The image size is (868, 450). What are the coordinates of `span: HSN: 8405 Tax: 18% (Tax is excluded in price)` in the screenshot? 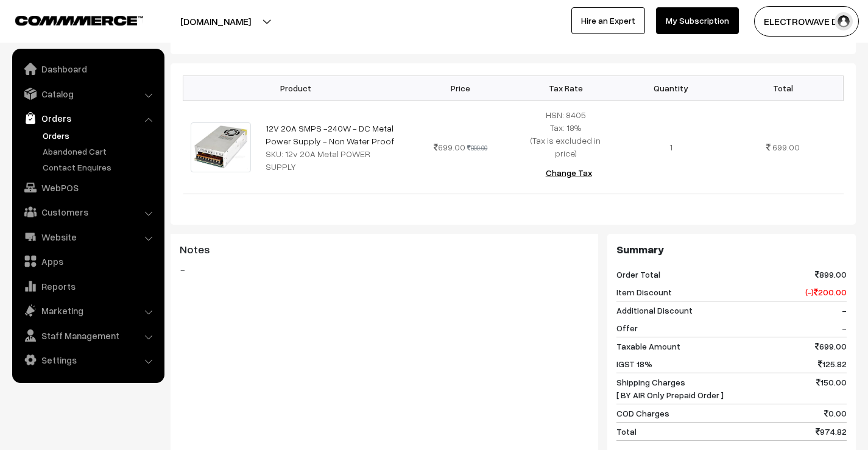 It's located at (566, 134).